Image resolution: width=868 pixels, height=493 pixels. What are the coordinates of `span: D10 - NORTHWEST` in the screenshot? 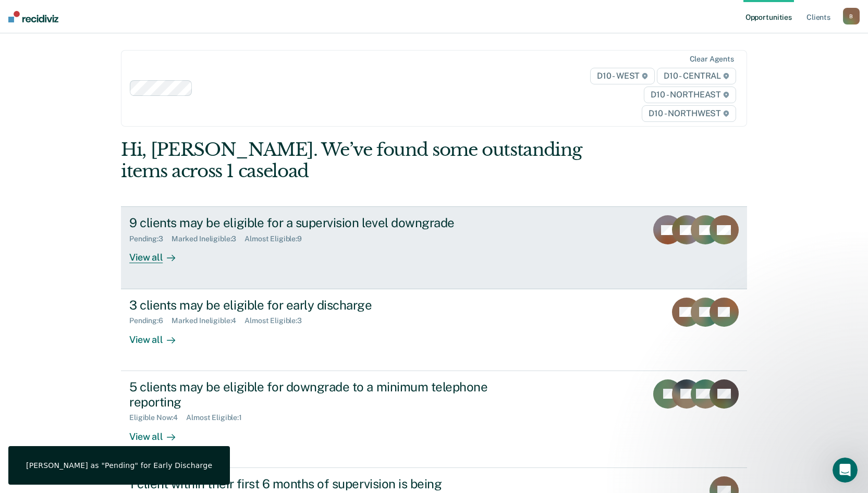 It's located at (689, 114).